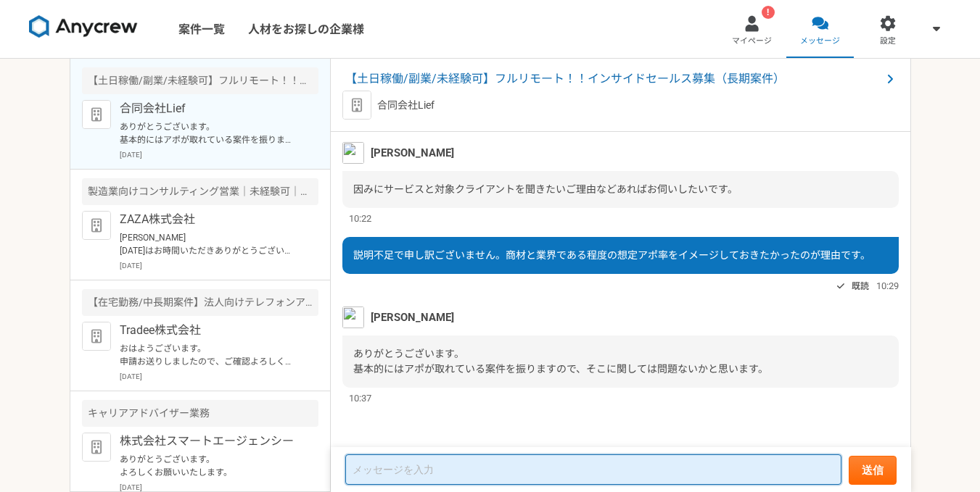  What do you see at coordinates (359, 398) in the screenshot?
I see `span: 10:37` at bounding box center [359, 398].